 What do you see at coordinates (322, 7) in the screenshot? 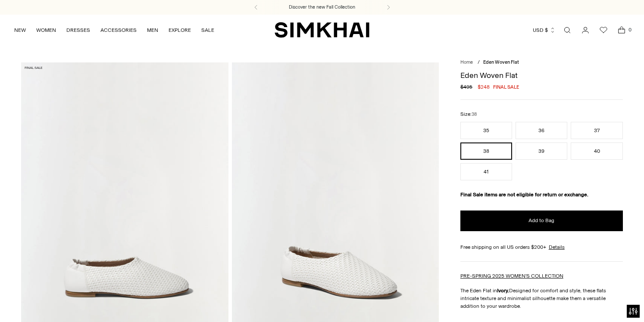
I see `h3: Discover the new Fall Collection` at bounding box center [322, 7].